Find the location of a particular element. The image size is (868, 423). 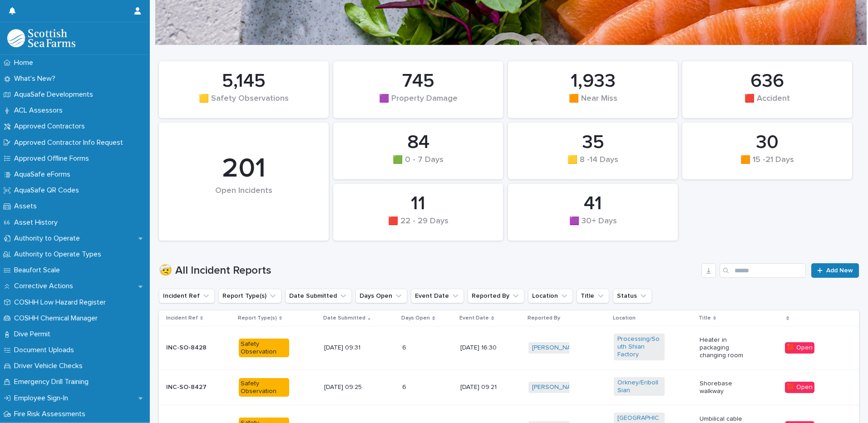

a: Orkney/Eriboll Sian is located at coordinates (638, 386).